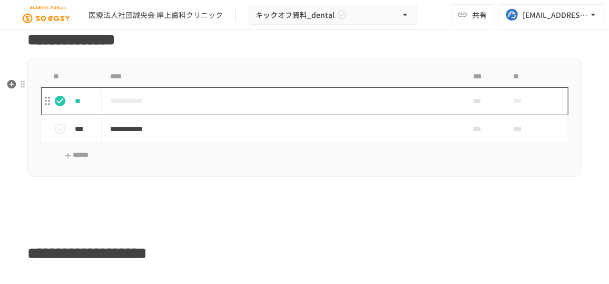 The height and width of the screenshot is (284, 609). I want to click on div: 医療法人社団誠央会 岸上歯科クリニック, so click(155, 15).